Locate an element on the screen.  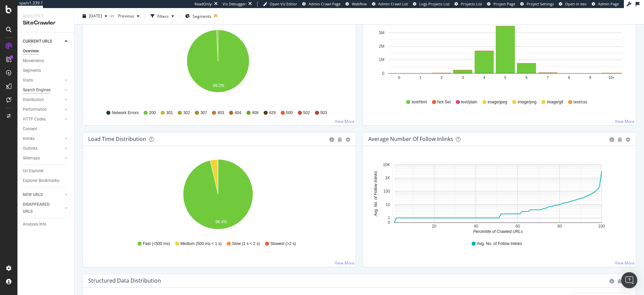
text: 96.4% is located at coordinates (221, 222).